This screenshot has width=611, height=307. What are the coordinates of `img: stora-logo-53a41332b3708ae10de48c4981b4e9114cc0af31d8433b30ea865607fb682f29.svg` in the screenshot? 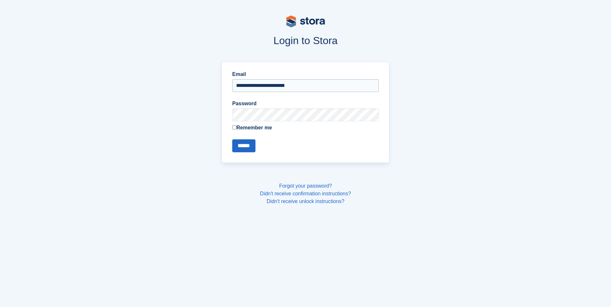 It's located at (306, 21).